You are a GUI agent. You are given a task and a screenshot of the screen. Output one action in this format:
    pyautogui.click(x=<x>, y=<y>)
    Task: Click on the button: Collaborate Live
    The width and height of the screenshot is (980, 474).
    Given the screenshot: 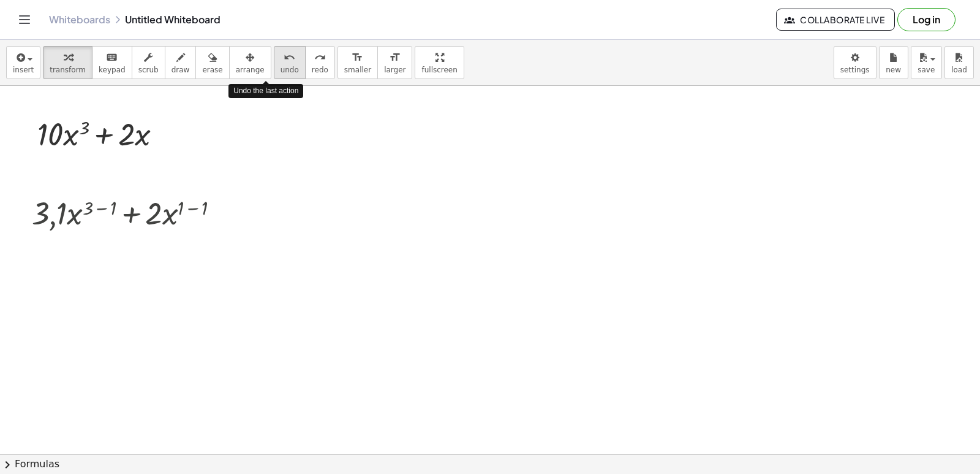 What is the action you would take?
    pyautogui.click(x=836, y=19)
    